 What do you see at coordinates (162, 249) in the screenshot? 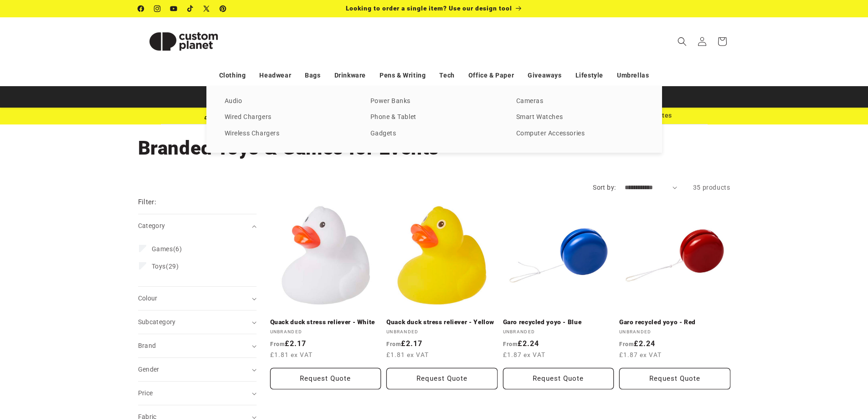
I see `span: Games` at bounding box center [162, 249].